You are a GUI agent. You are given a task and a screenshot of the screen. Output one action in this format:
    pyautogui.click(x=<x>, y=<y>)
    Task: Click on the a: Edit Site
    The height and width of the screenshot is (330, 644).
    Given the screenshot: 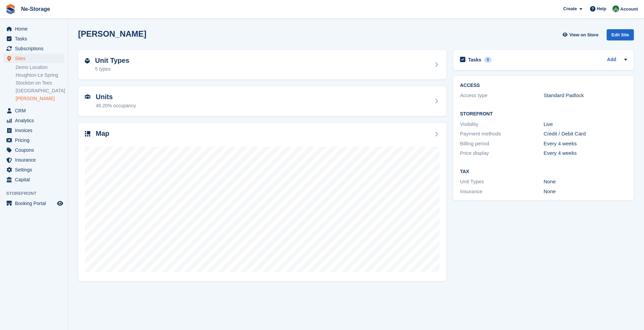 What is the action you would take?
    pyautogui.click(x=621, y=36)
    